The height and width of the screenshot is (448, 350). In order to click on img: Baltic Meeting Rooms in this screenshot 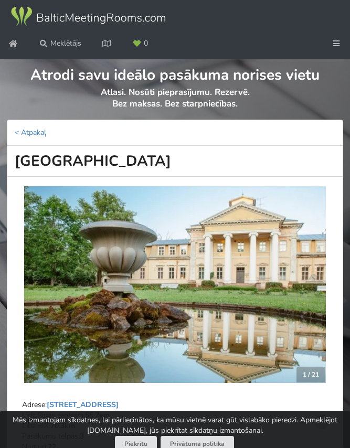, I will do `click(88, 16)`.